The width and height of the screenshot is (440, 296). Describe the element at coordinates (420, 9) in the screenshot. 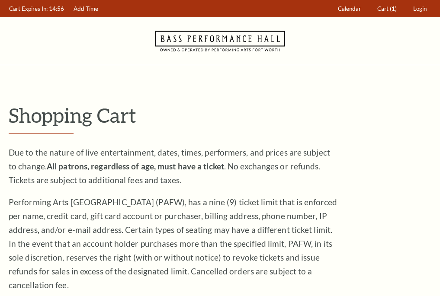

I see `span: Login` at that location.